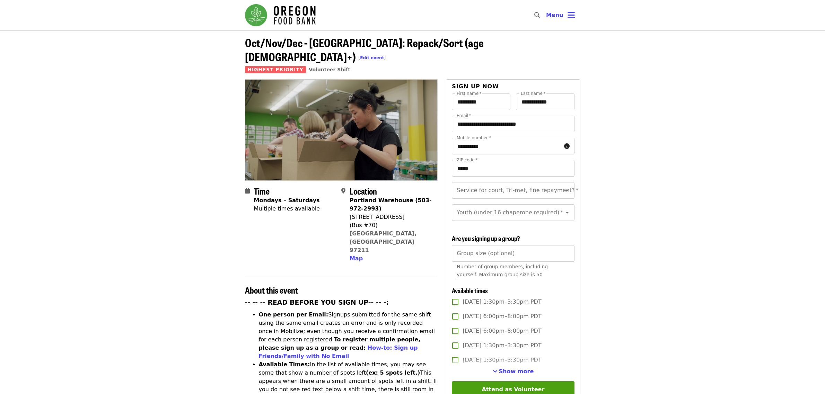  Describe the element at coordinates (372, 58) in the screenshot. I see `a: Edit event` at that location.